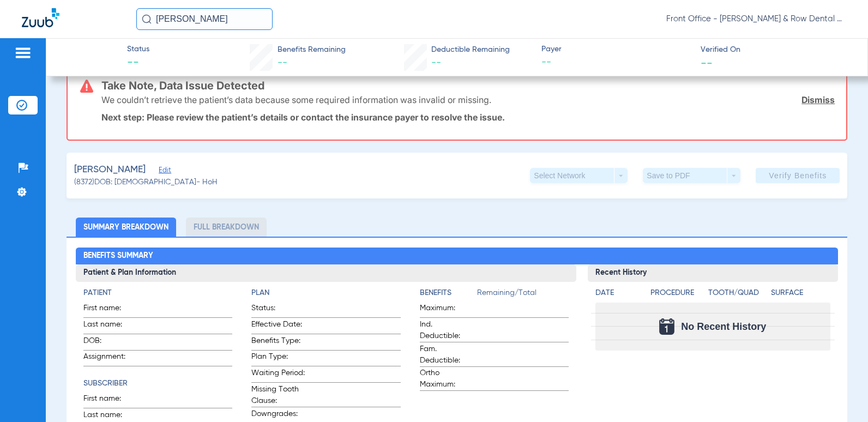 The image size is (868, 422). What do you see at coordinates (157, 293) in the screenshot?
I see `h4: Patient` at bounding box center [157, 293].